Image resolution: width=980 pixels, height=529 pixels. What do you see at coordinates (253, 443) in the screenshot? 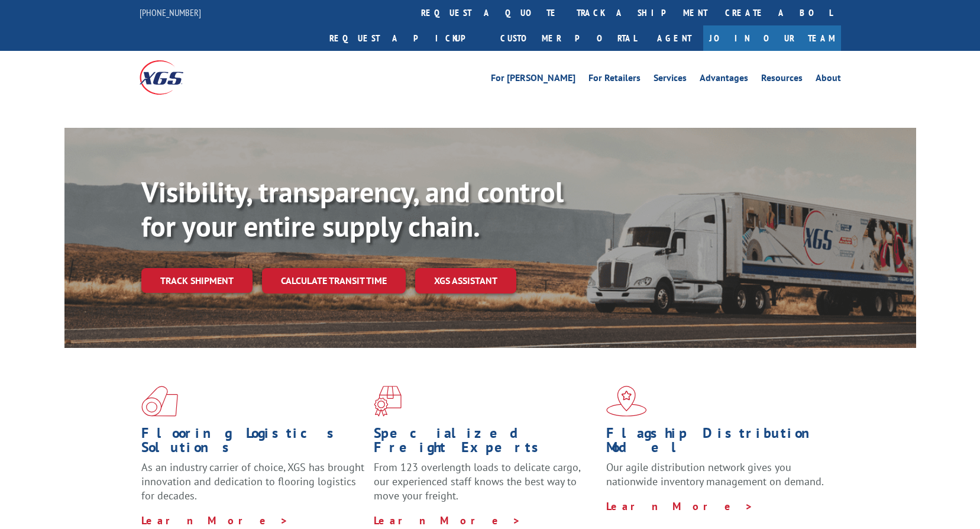
I see `h1: Flooring Logistics Solutions` at bounding box center [253, 443].